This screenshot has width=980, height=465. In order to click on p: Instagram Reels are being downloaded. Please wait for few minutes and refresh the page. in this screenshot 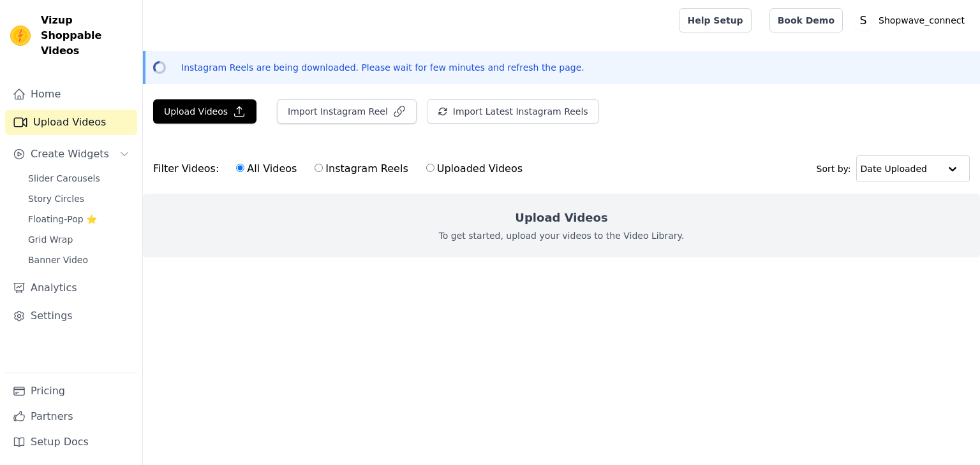, I will do `click(383, 68)`.